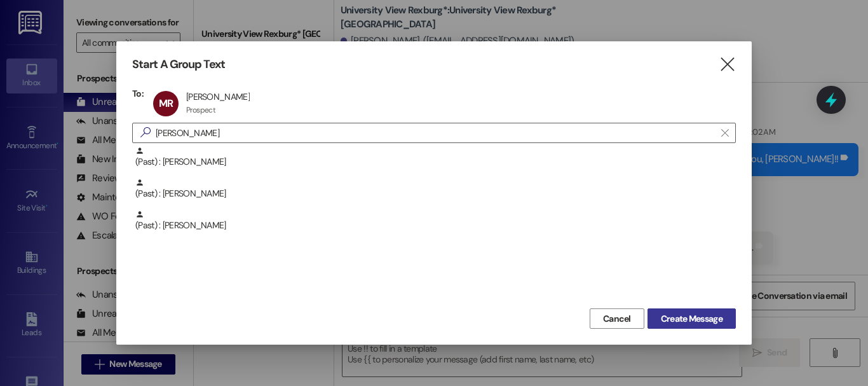 This screenshot has width=868, height=386. I want to click on h3: To:, so click(138, 94).